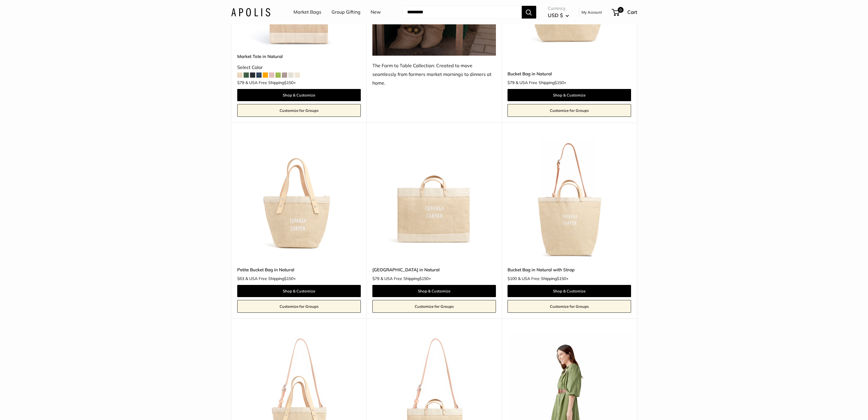 The width and height of the screenshot is (868, 420). I want to click on span: 0, so click(621, 10).